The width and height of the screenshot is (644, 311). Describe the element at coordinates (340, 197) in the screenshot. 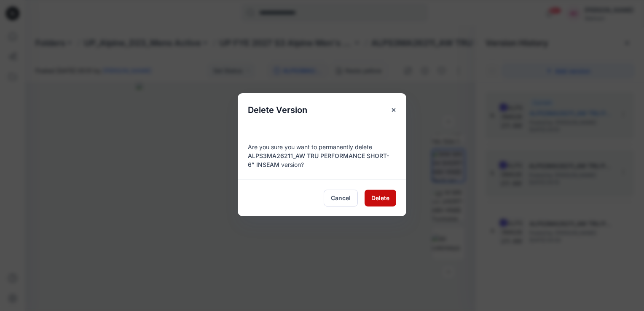

I see `span: Cancel` at that location.